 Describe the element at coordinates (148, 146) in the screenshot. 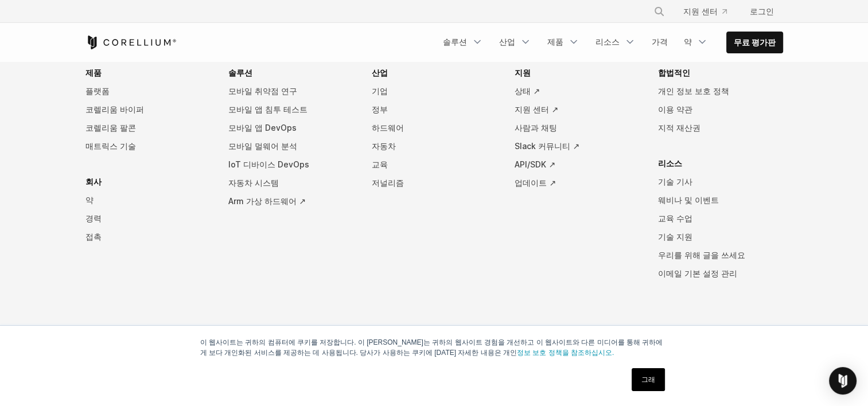

I see `a: 매트릭스 기술` at that location.